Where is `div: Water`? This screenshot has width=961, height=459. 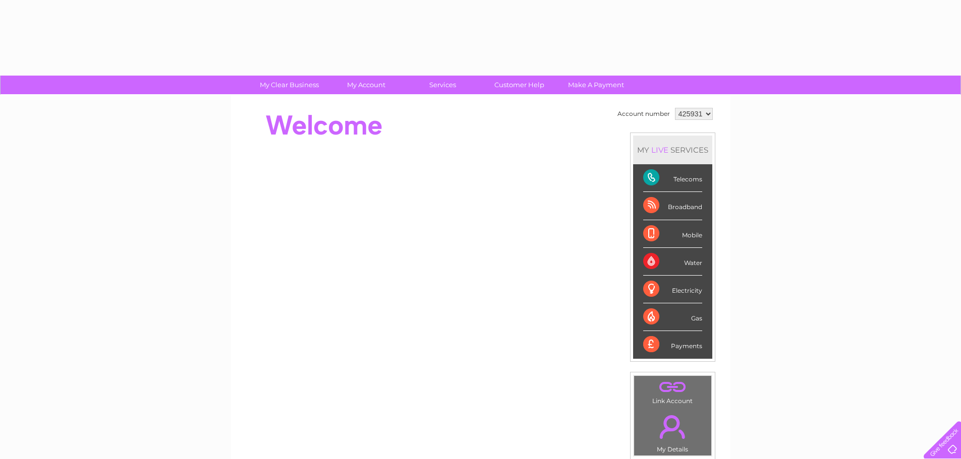
div: Water is located at coordinates (672, 262).